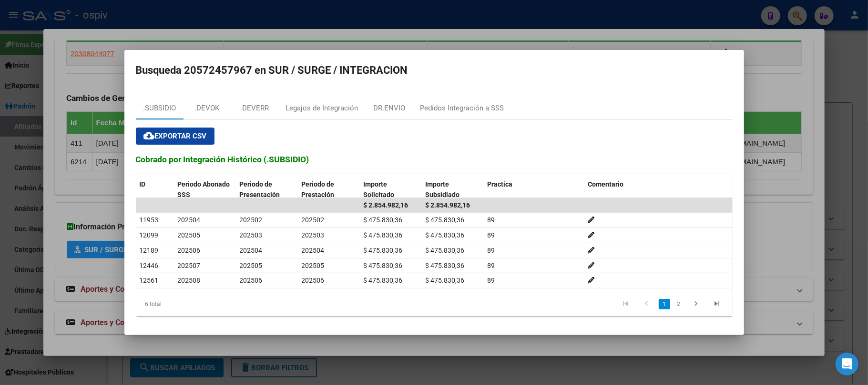 This screenshot has height=385, width=868. What do you see at coordinates (149, 266) in the screenshot?
I see `span: 12446` at bounding box center [149, 266].